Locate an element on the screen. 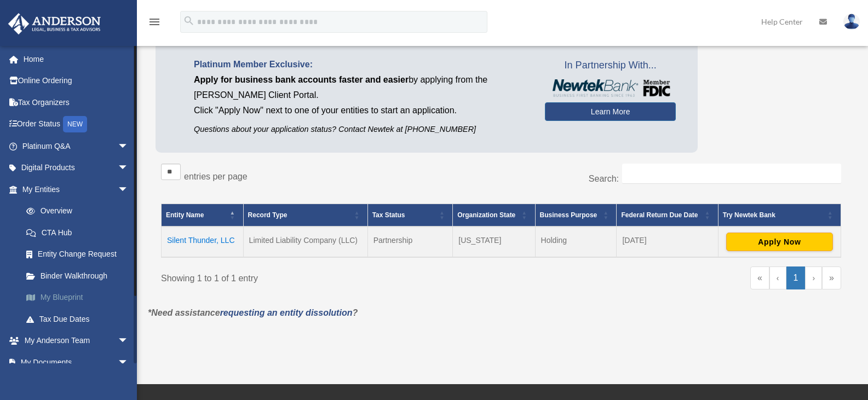  a: requesting an entity dissolution is located at coordinates (286, 313).